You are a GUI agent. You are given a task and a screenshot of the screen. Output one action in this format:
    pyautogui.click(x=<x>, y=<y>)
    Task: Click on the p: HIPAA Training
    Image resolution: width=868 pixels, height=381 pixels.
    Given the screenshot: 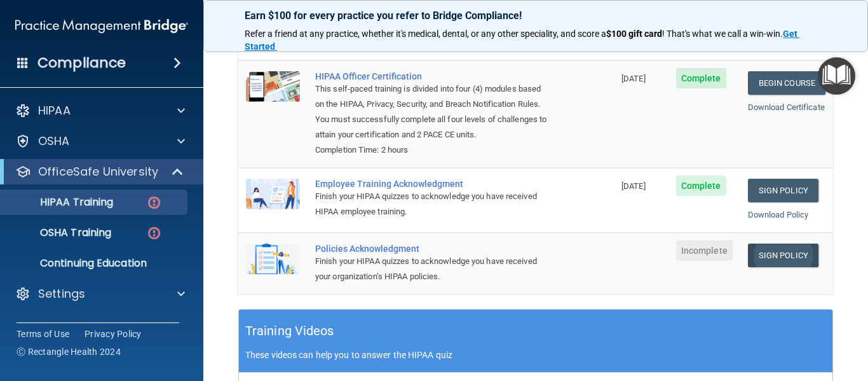 What is the action you would take?
    pyautogui.click(x=60, y=202)
    